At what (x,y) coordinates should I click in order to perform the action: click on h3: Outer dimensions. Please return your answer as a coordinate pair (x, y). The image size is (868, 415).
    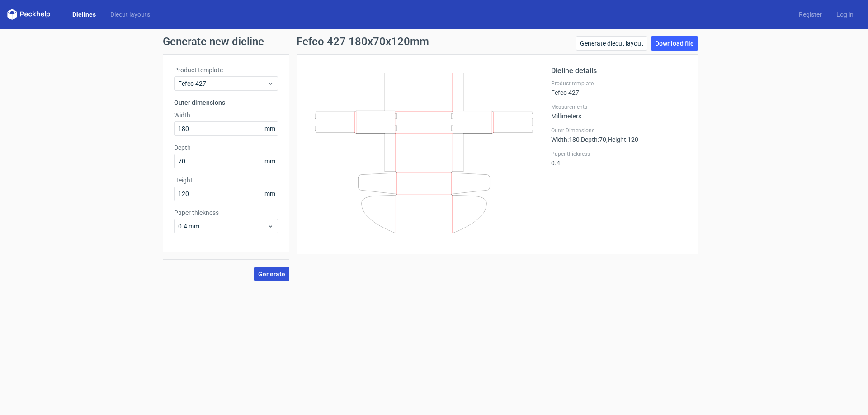
    Looking at the image, I should click on (226, 102).